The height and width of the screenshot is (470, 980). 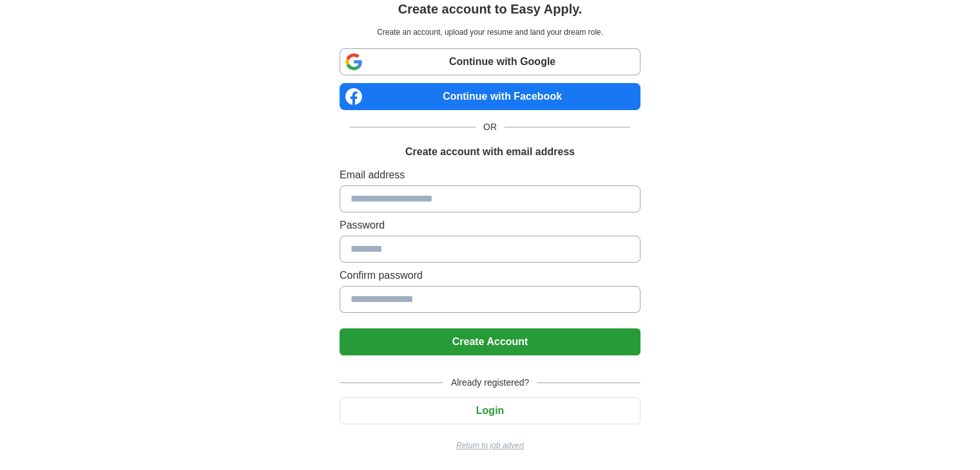 I want to click on button: Create Account, so click(x=490, y=342).